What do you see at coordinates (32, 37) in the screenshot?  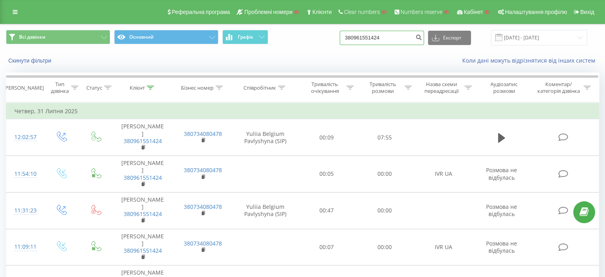 I see `span: Всі дзвінки` at bounding box center [32, 37].